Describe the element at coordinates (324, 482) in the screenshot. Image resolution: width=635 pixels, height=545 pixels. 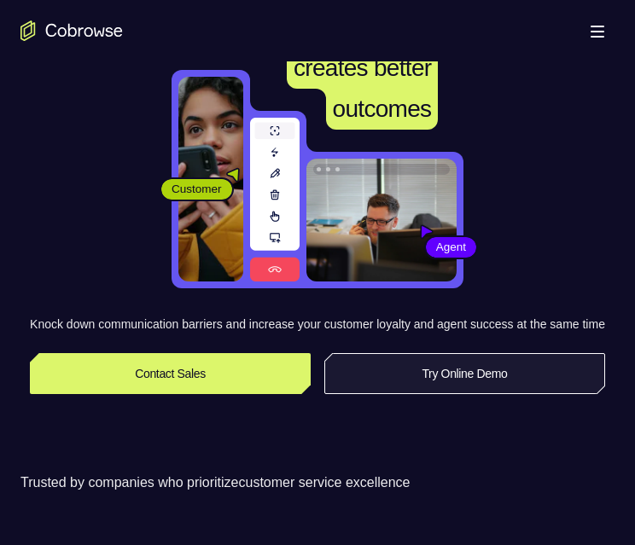
I see `span: customer service excellence` at that location.